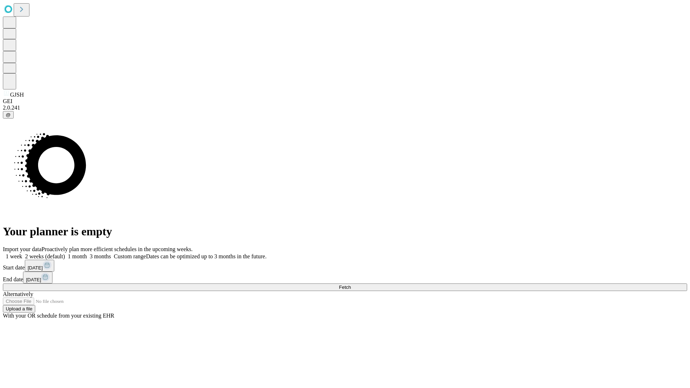 The height and width of the screenshot is (388, 690). What do you see at coordinates (130, 256) in the screenshot?
I see `span: Custom range` at bounding box center [130, 256].